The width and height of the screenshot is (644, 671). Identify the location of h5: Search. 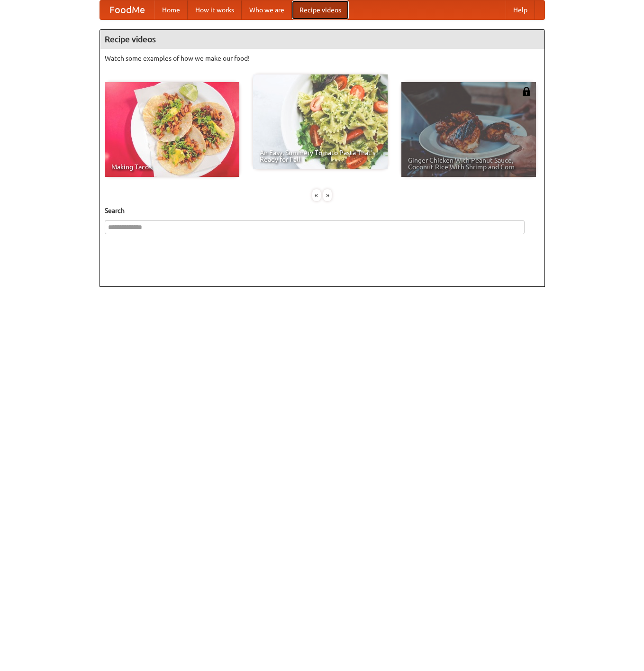
(322, 210).